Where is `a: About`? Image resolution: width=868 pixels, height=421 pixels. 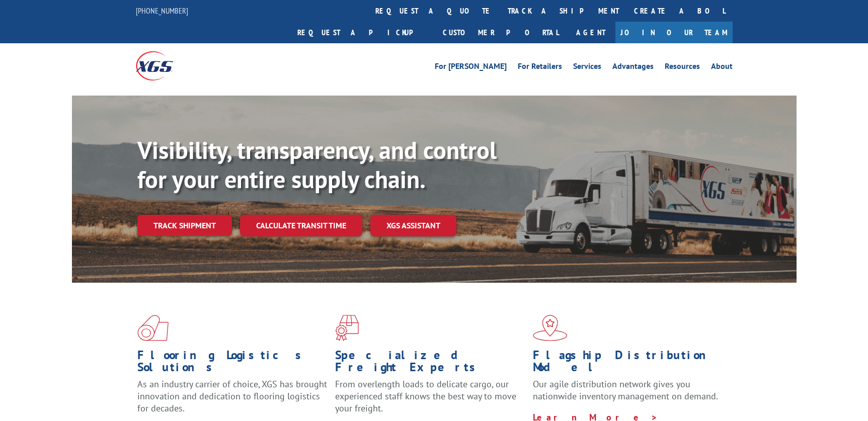
a: About is located at coordinates (722, 68).